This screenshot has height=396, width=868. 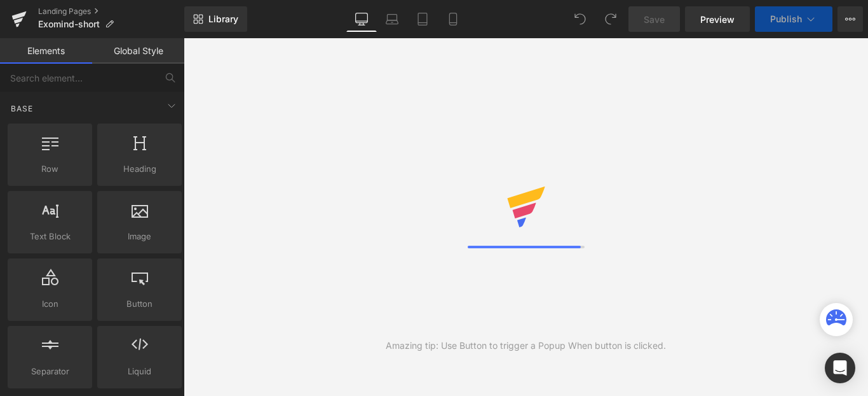 What do you see at coordinates (580, 19) in the screenshot?
I see `button: Undo` at bounding box center [580, 19].